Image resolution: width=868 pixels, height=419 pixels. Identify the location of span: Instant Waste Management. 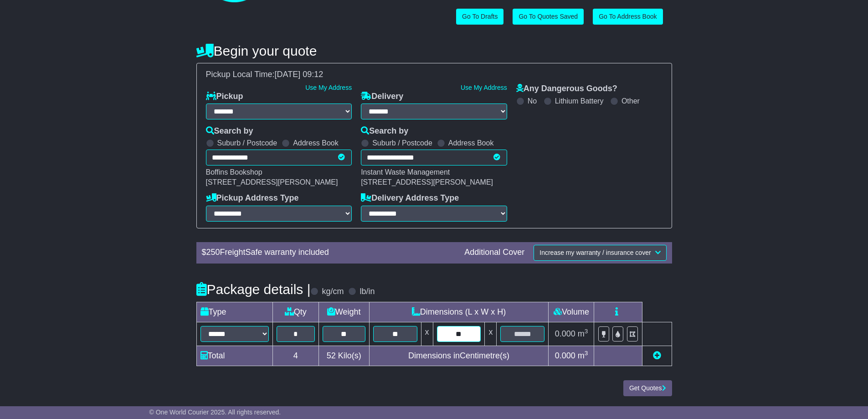
(405, 172).